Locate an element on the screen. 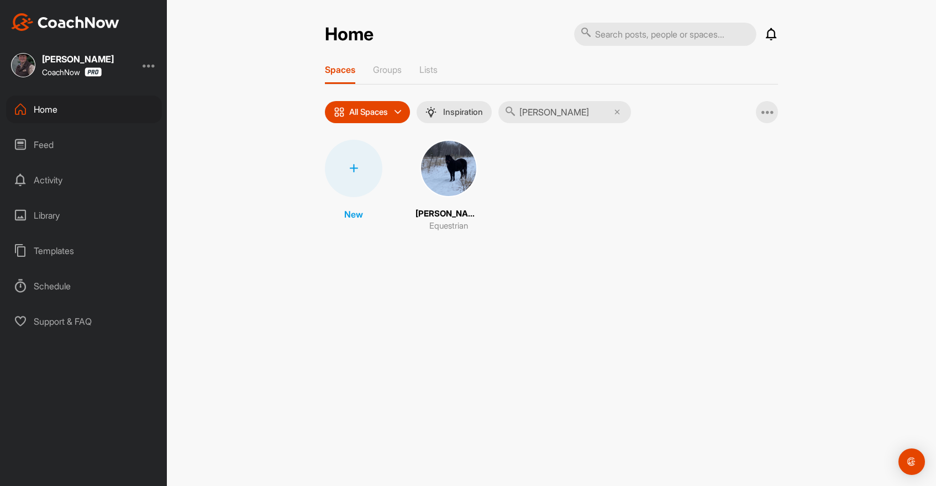  p: Inspiration is located at coordinates (463, 112).